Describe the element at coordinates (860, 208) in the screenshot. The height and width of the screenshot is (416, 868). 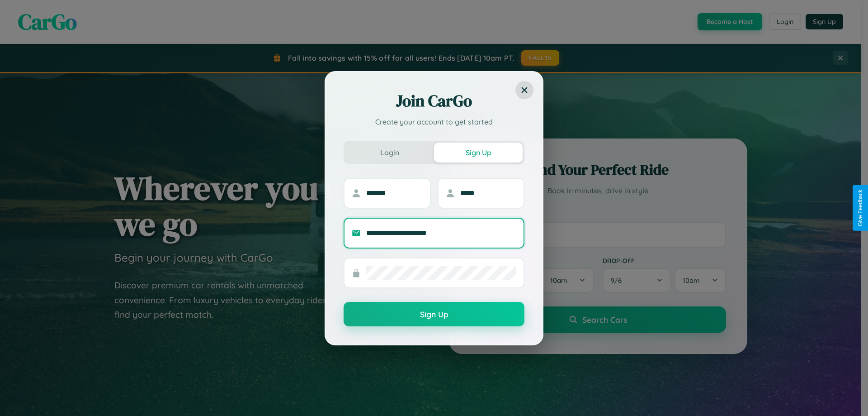
I see `div: Give Feedback` at that location.